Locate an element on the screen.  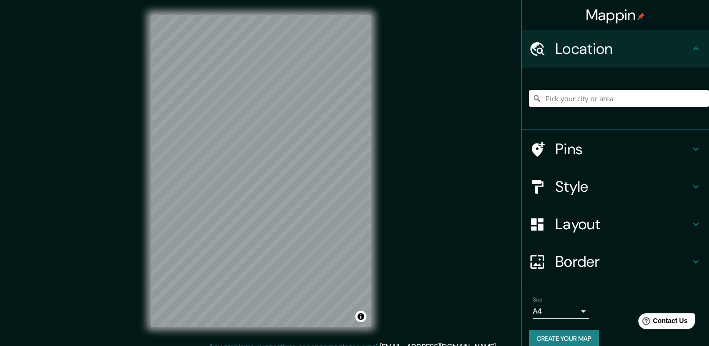
h4: Style is located at coordinates (623, 187).